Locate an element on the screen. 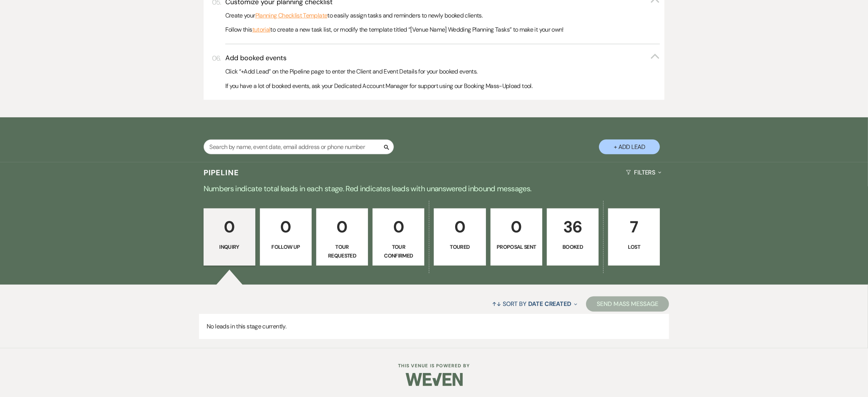 The height and width of the screenshot is (397, 868). a: 7Lost is located at coordinates (634, 237).